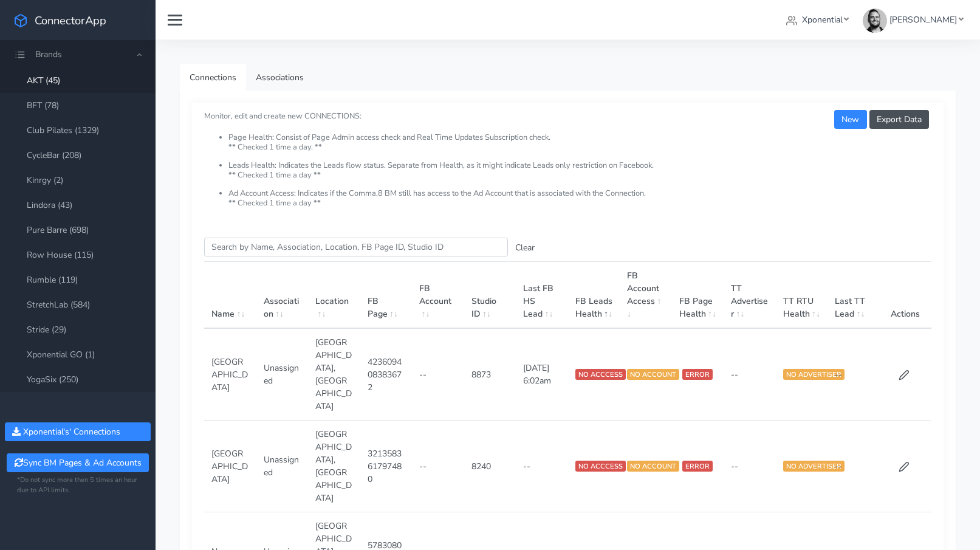  Describe the element at coordinates (579, 198) in the screenshot. I see `li: Ad Account Access: Indicates if the Comma,8 BM still has access to the Ad Account that is associa...` at that location.